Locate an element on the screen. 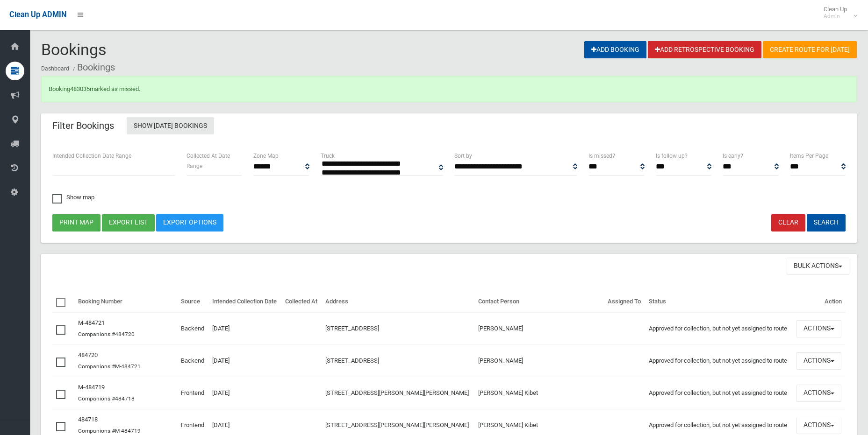  th: Collected At is located at coordinates (301, 302).